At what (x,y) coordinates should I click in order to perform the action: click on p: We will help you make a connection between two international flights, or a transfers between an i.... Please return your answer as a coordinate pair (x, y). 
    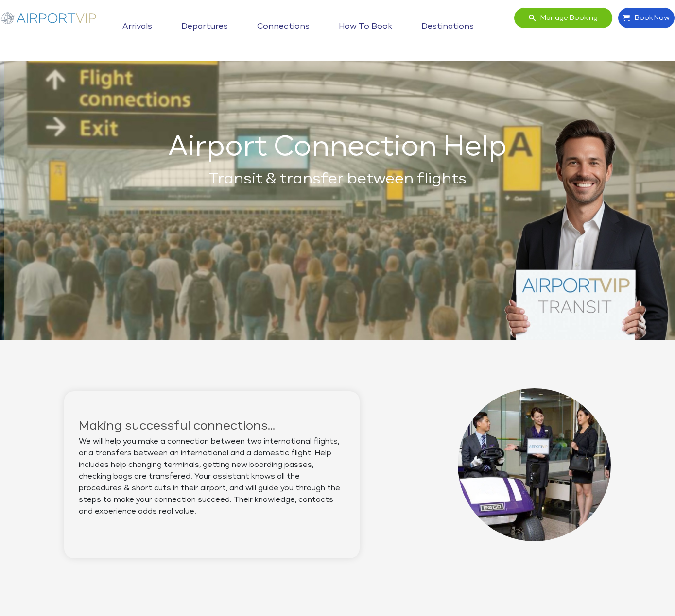
    Looking at the image, I should click on (212, 476).